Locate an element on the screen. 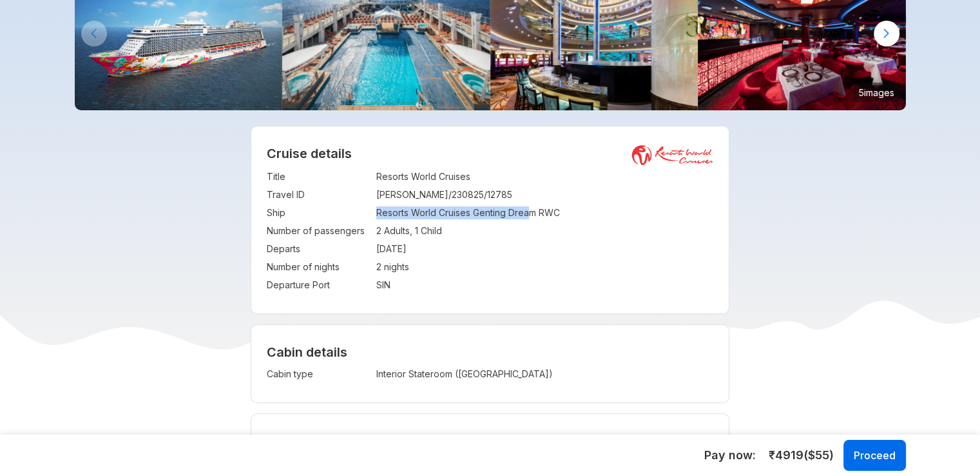 The width and height of the screenshot is (980, 476). h5: Pay now: is located at coordinates (730, 455).